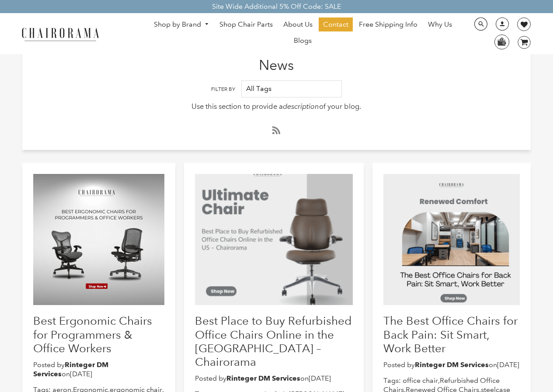 This screenshot has height=392, width=553. What do you see at coordinates (276, 107) in the screenshot?
I see `p: Use this section to provide a of your blog.` at bounding box center [276, 107].